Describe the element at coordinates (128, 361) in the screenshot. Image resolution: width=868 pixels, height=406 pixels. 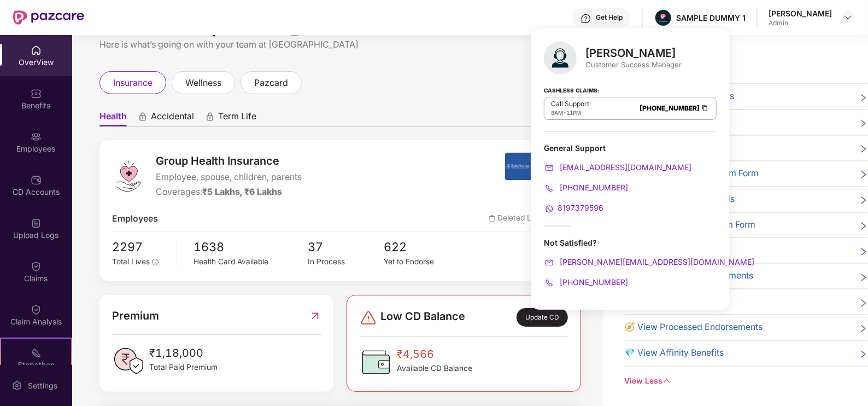
I see `img: PaidPremiumIcon` at that location.